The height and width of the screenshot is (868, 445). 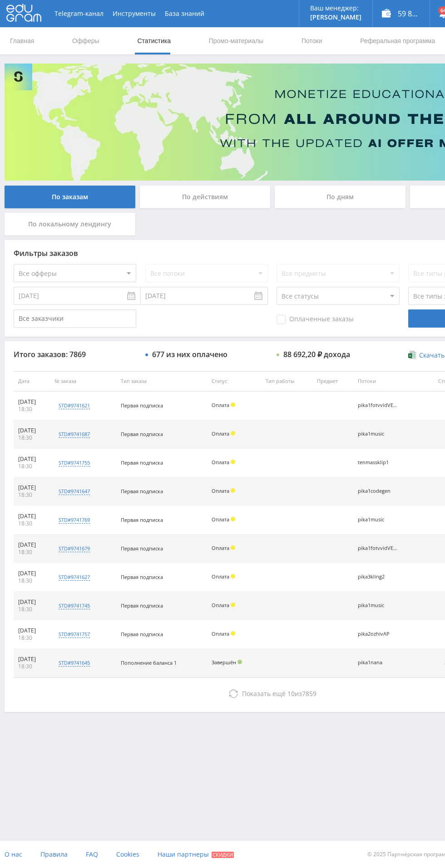 What do you see at coordinates (13, 855) in the screenshot?
I see `a: О нас` at bounding box center [13, 855].